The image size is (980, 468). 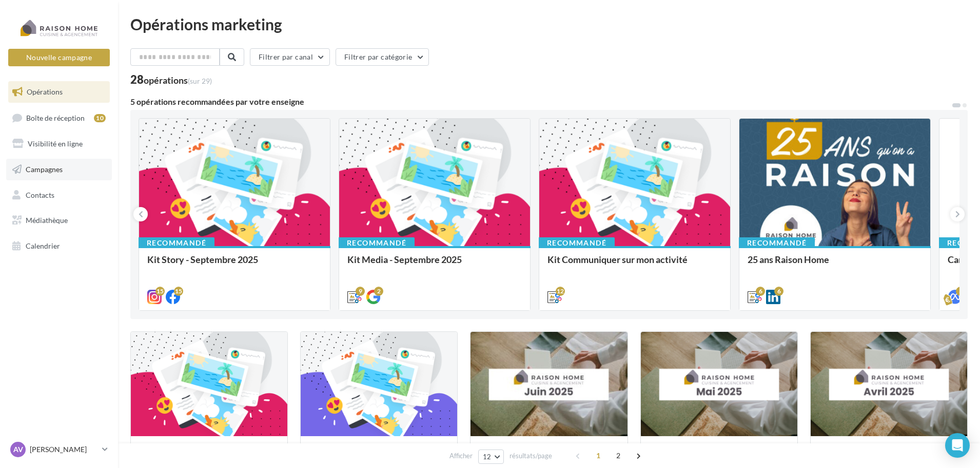 What do you see at coordinates (599, 456) in the screenshot?
I see `span: 1` at bounding box center [599, 456].